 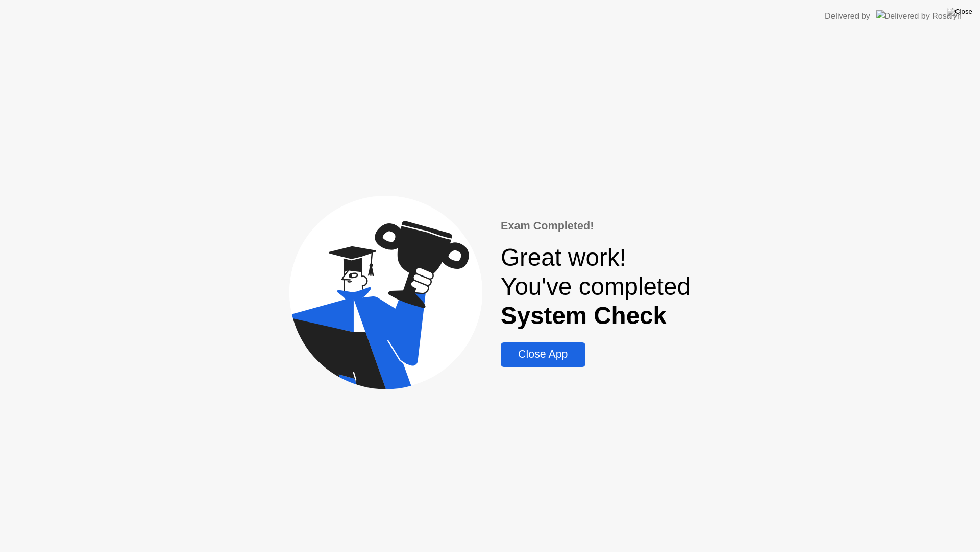 I want to click on div: Close App, so click(x=543, y=354).